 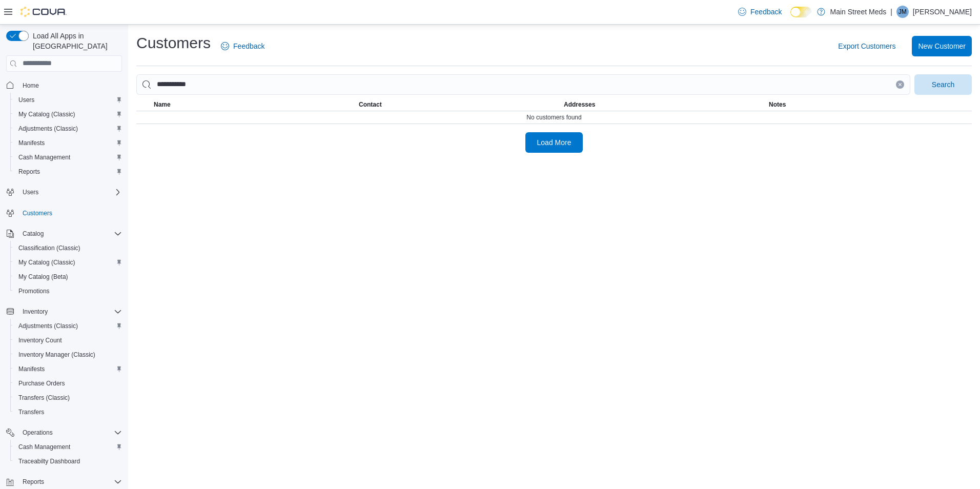 What do you see at coordinates (554, 142) in the screenshot?
I see `button: Load More` at bounding box center [554, 142].